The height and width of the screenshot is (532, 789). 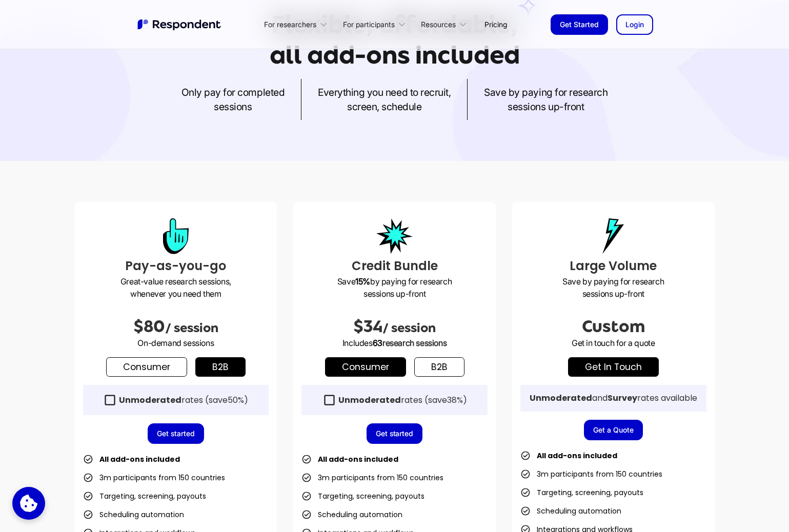 What do you see at coordinates (362, 281) in the screenshot?
I see `strong: 15%` at bounding box center [362, 281].